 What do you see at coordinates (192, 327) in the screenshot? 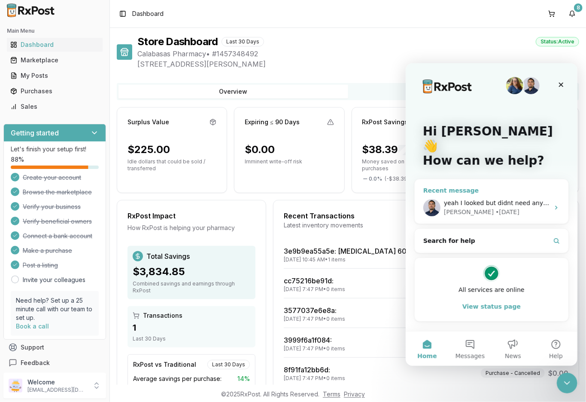
I see `div: 1` at bounding box center [192, 327].